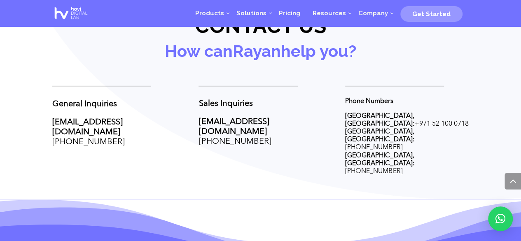 This screenshot has width=521, height=241. What do you see at coordinates (261, 53) in the screenshot?
I see `h3: How can help you?` at bounding box center [261, 53].